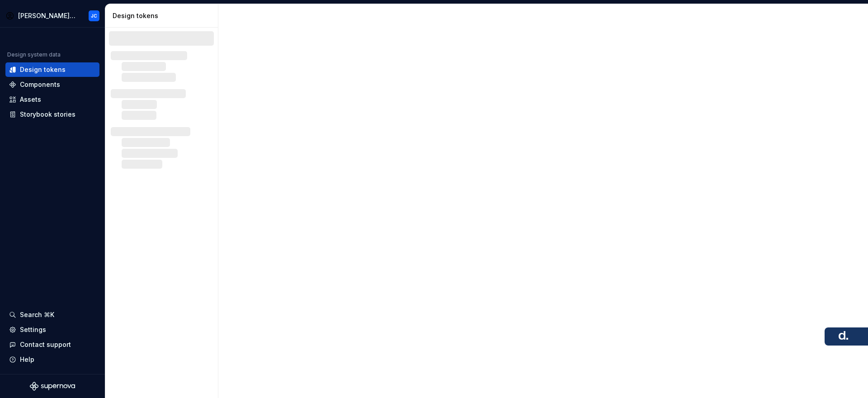 The image size is (868, 398). Describe the element at coordinates (52, 330) in the screenshot. I see `a: Settings` at that location.